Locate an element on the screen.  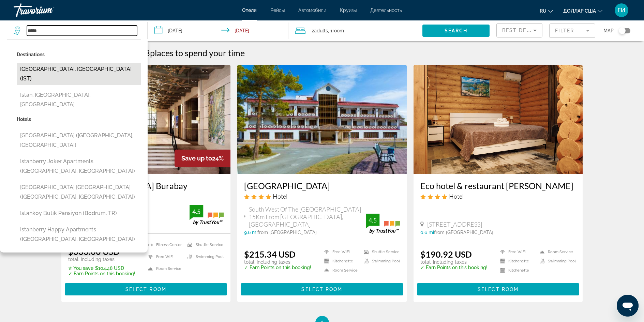
h2: 3 is located at coordinates (194, 53).